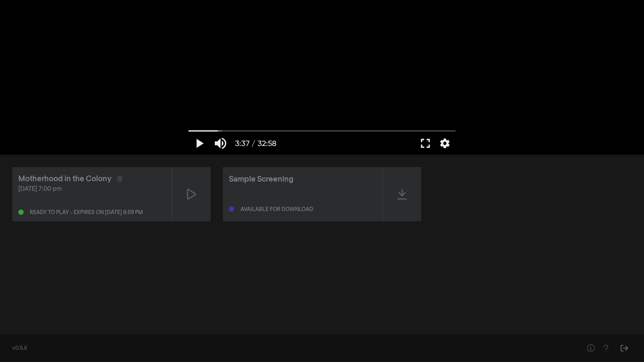 The width and height of the screenshot is (644, 362). Describe the element at coordinates (445, 143) in the screenshot. I see `button: More settings` at that location.